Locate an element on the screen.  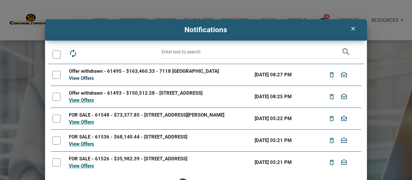
i: clear is located at coordinates (353, 29).